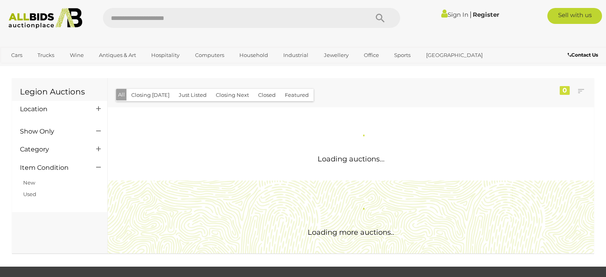 The height and width of the screenshot is (277, 606). I want to click on div: 0, so click(565, 91).